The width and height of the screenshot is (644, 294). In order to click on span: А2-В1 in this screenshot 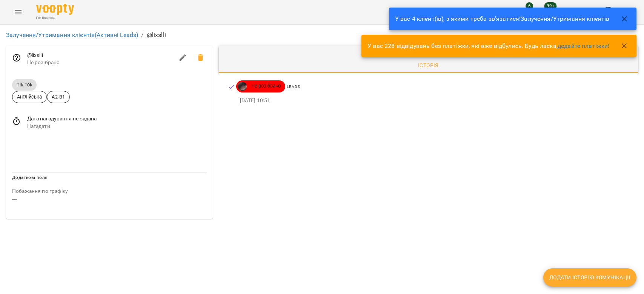, I will do `click(58, 97)`.